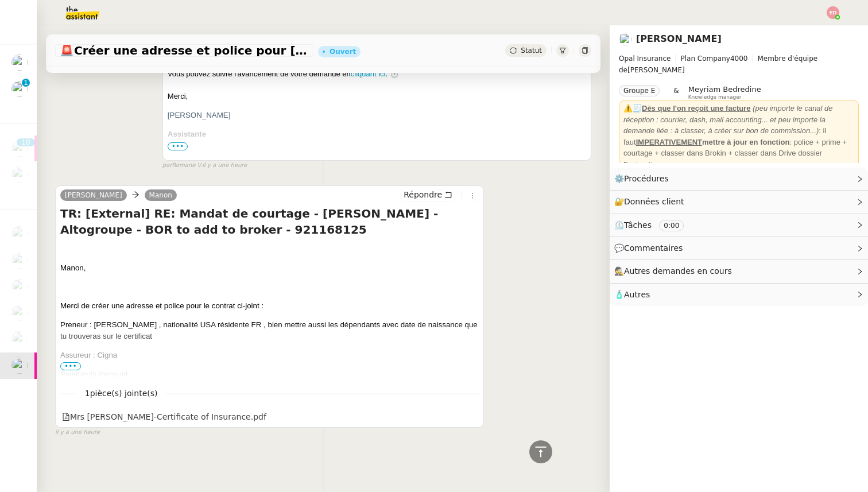 The height and width of the screenshot is (492, 868). I want to click on div: 🕵️Autres demandes en cours, so click(739, 271).